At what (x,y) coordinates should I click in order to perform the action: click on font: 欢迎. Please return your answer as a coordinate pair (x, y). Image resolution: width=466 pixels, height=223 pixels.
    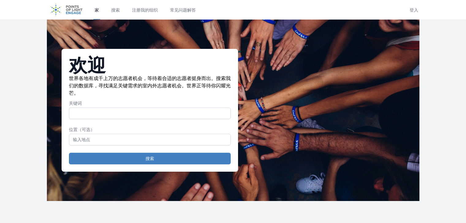
    Looking at the image, I should click on (87, 65).